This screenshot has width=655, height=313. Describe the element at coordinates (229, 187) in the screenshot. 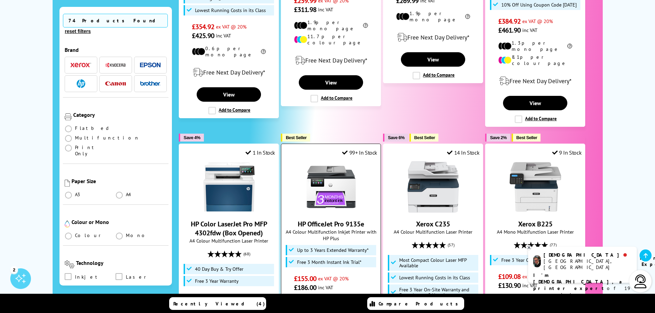

I see `img: HP Color LaserJet Pro MFP 4302fdw (Box Opened)` at that location.